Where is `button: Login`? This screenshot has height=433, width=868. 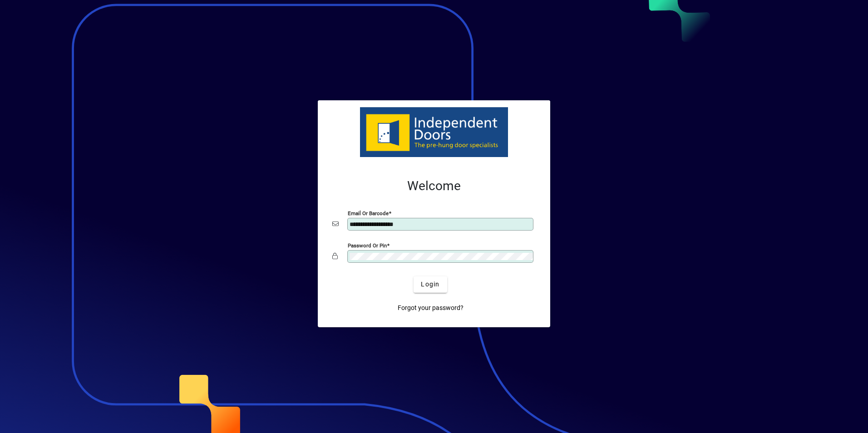
button: Login is located at coordinates (430, 285).